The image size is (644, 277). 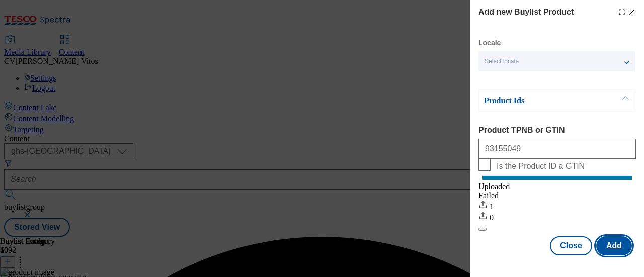 I want to click on input: Enter 1 or 20 space separated Product TPNB or GTIN, so click(x=557, y=149).